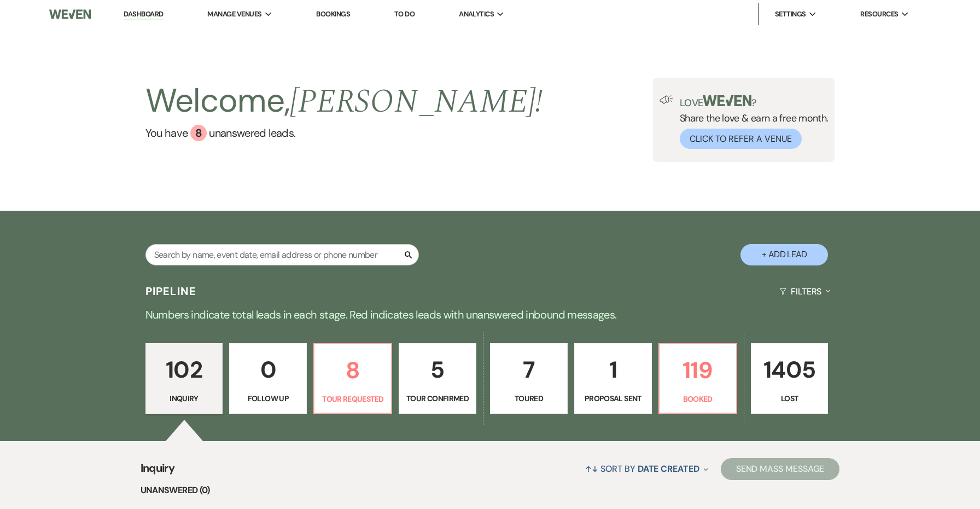 This screenshot has height=509, width=980. Describe the element at coordinates (268, 379) in the screenshot. I see `a: 0Follow Up` at that location.